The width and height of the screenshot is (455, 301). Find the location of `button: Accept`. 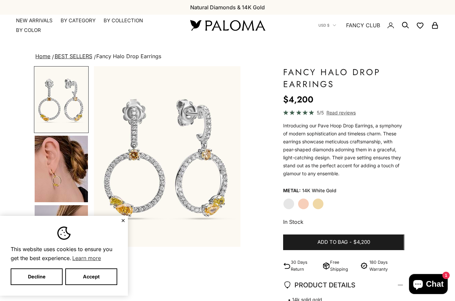

button: Accept is located at coordinates (91, 277).